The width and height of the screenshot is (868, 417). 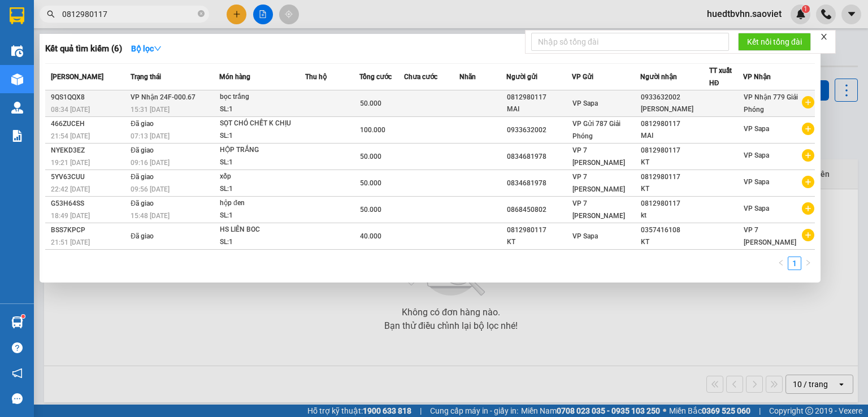 What do you see at coordinates (146, 49) in the screenshot?
I see `button: Bộ lọcdown` at bounding box center [146, 49].